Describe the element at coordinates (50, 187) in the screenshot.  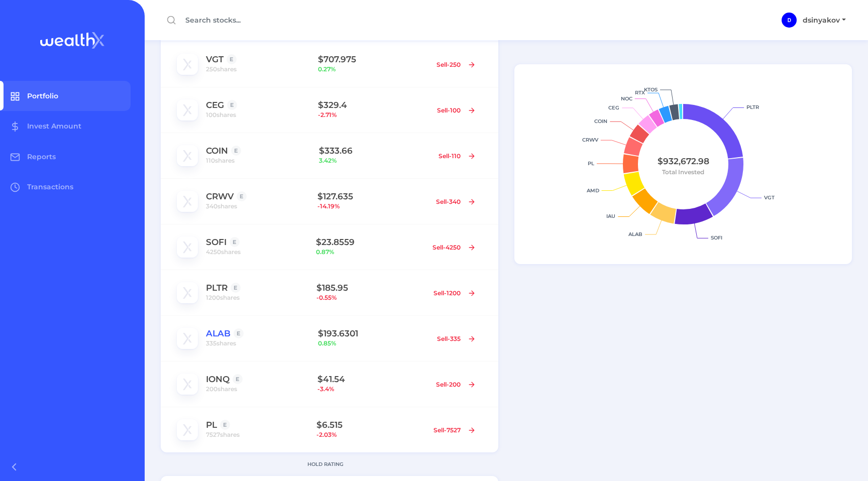
I see `span: Transactions` at that location.